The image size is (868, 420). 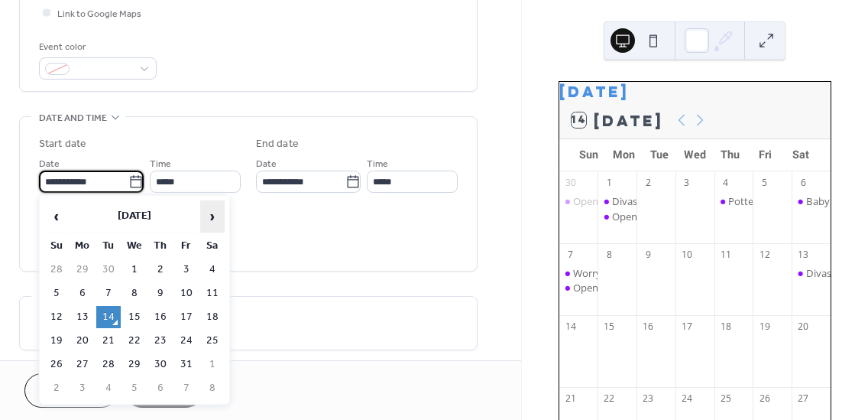 I want to click on button: Cancel, so click(x=71, y=390).